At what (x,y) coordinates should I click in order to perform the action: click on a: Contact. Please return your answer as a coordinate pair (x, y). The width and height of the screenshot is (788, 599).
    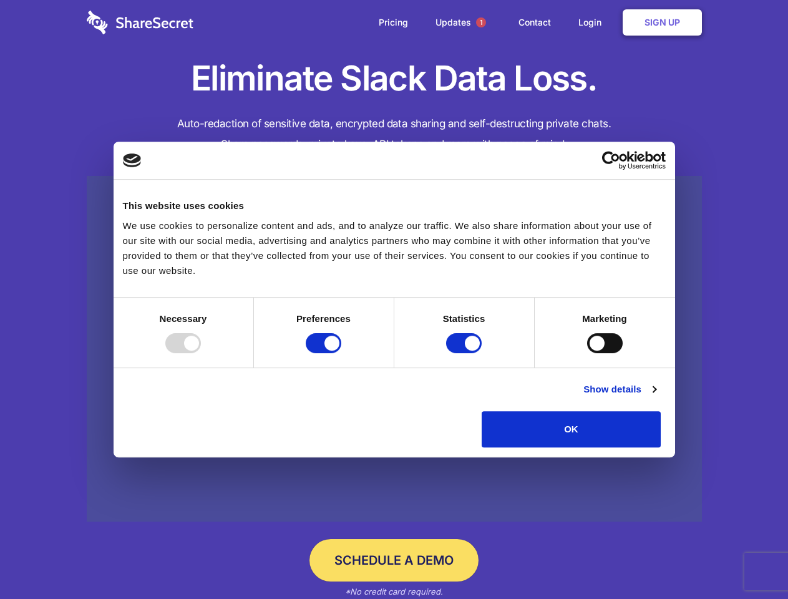
    Looking at the image, I should click on (535, 22).